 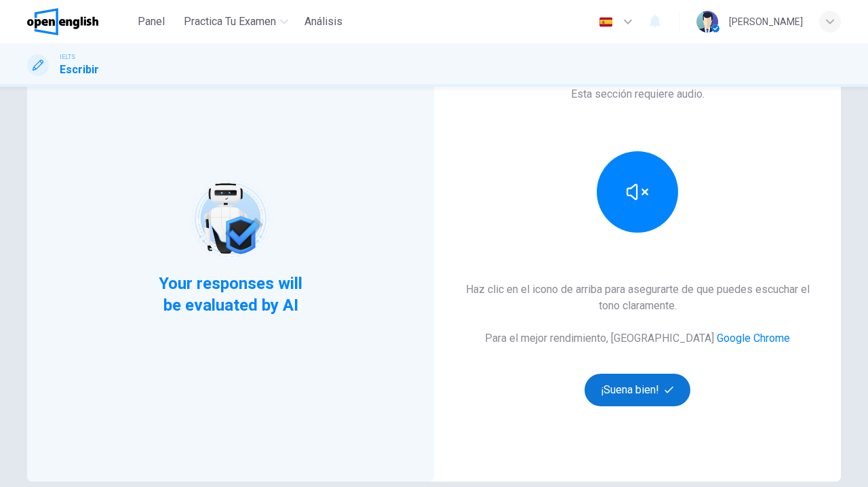 What do you see at coordinates (707, 22) in the screenshot?
I see `img: Profile picture` at bounding box center [707, 22].